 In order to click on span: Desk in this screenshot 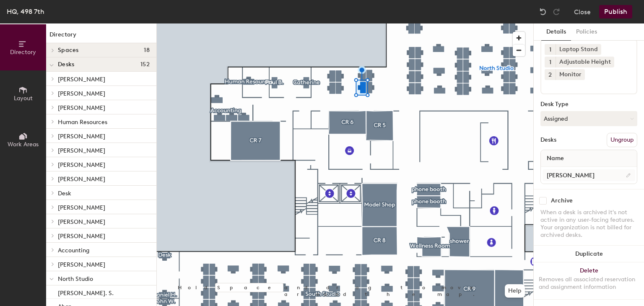, I will do `click(64, 193)`.